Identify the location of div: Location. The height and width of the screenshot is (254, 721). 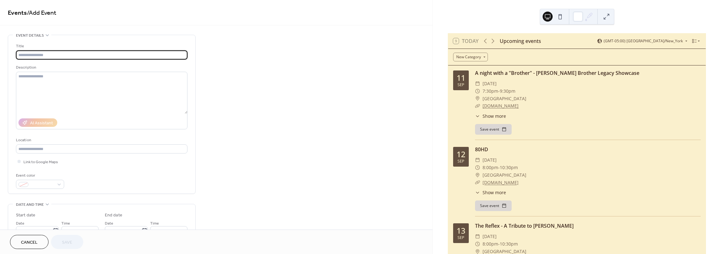
(101, 140).